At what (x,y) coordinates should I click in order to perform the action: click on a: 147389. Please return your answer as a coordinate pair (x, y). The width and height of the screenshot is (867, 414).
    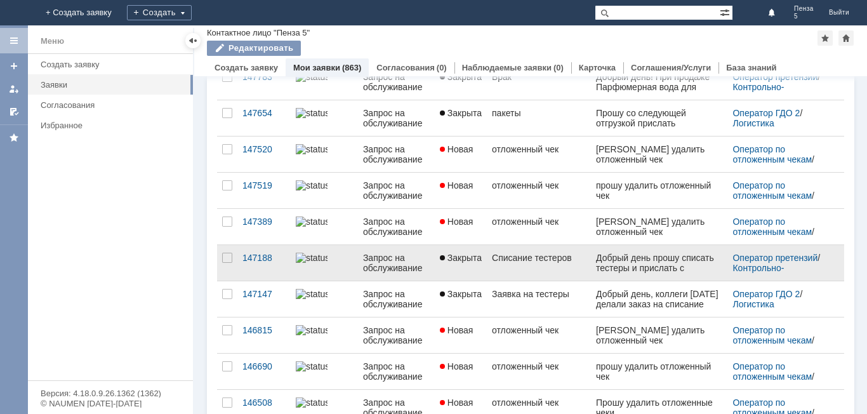
    Looking at the image, I should click on (264, 226).